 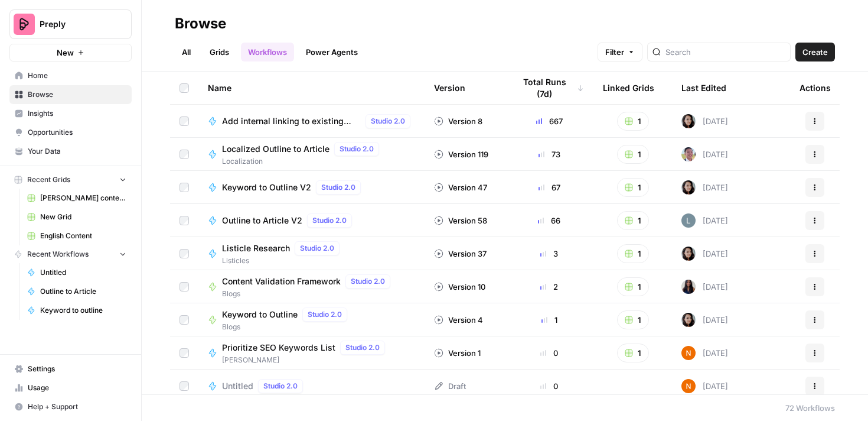 I want to click on span: Help + Support, so click(x=77, y=407).